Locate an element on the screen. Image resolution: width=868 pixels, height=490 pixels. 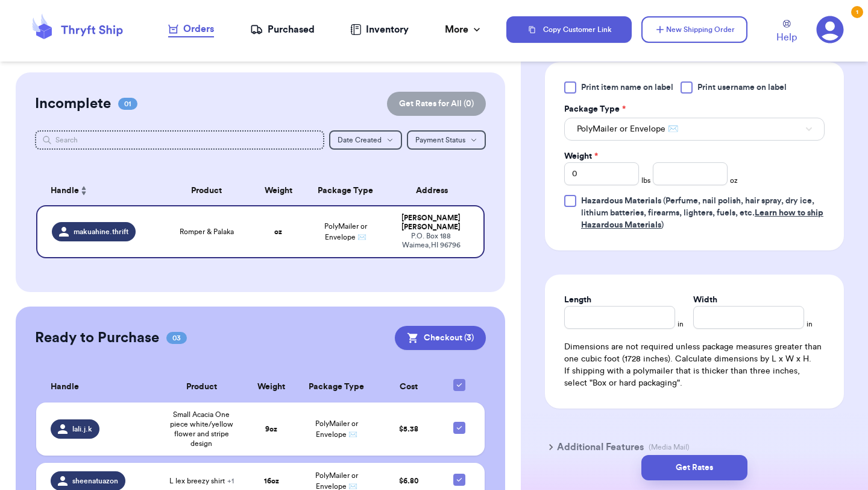
div: Dimensions are not required unless package measures greater than one cubic foot (1728 inches). Ca... is located at coordinates (694, 365).